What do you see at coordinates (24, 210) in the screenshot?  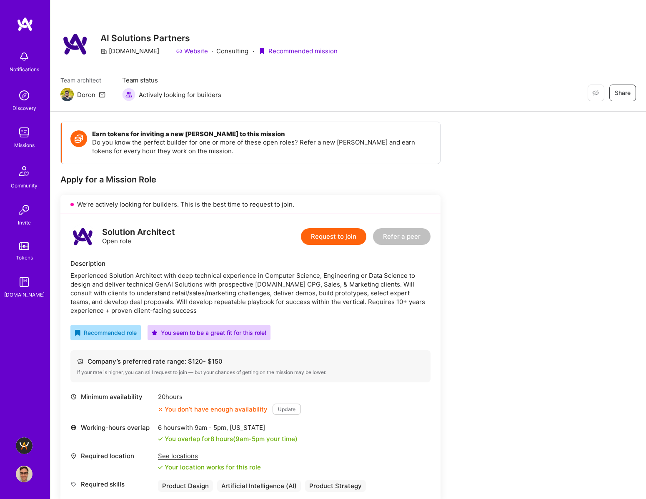 I see `img: Invite` at bounding box center [24, 210].